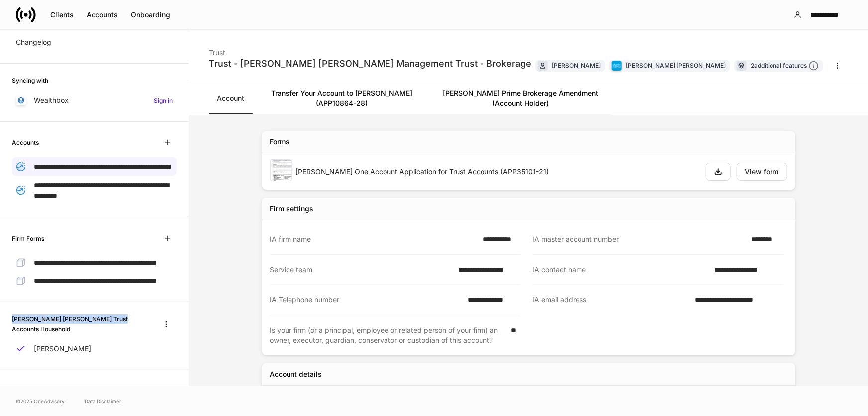 This screenshot has width=868, height=416. Describe the element at coordinates (103, 400) in the screenshot. I see `a: Data Disclaimer` at that location.